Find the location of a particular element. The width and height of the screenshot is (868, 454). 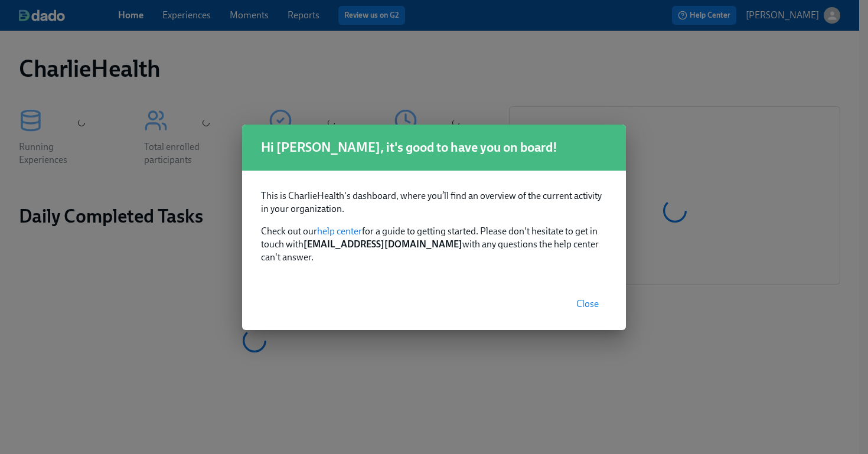

button: Close is located at coordinates (587, 304).